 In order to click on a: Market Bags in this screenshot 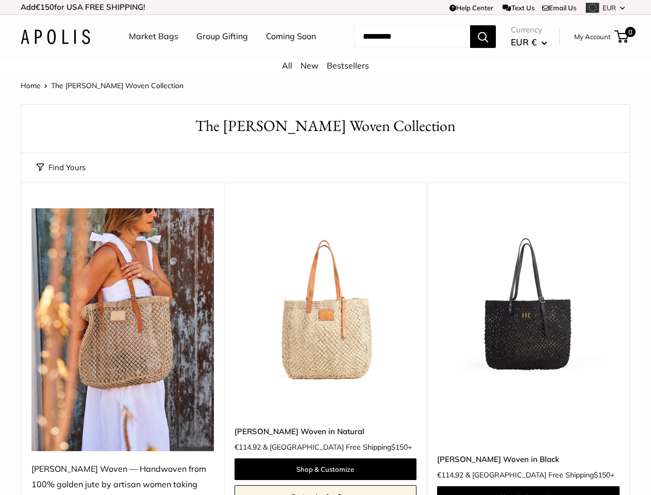, I will do `click(154, 37)`.